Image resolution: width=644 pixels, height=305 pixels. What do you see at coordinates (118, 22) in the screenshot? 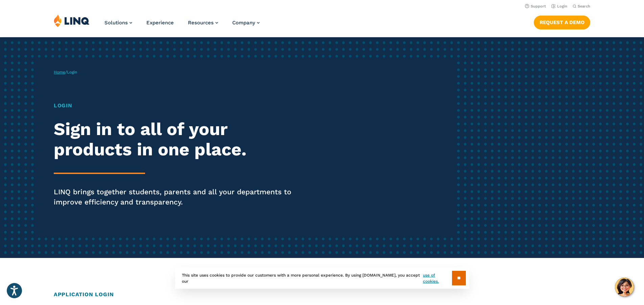
I see `a: Solutions` at bounding box center [118, 22].